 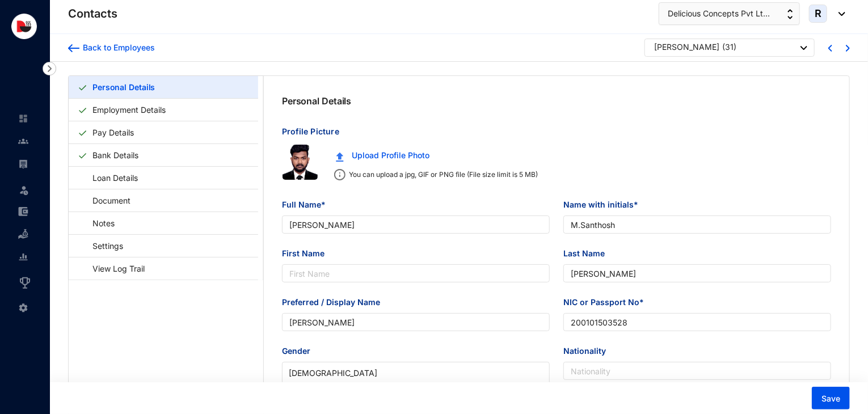 What do you see at coordinates (334, 302) in the screenshot?
I see `label: Preferred / Display Name` at bounding box center [334, 302].